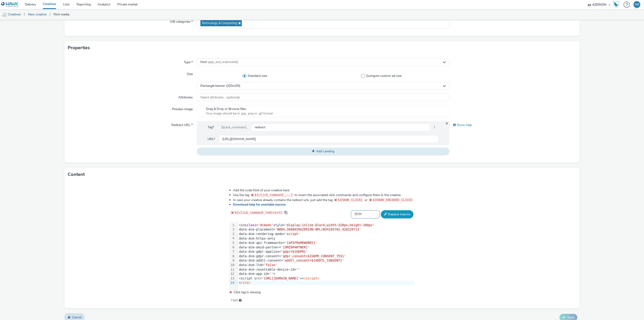  What do you see at coordinates (4, 15) in the screenshot?
I see `img: mobile` at bounding box center [4, 15].